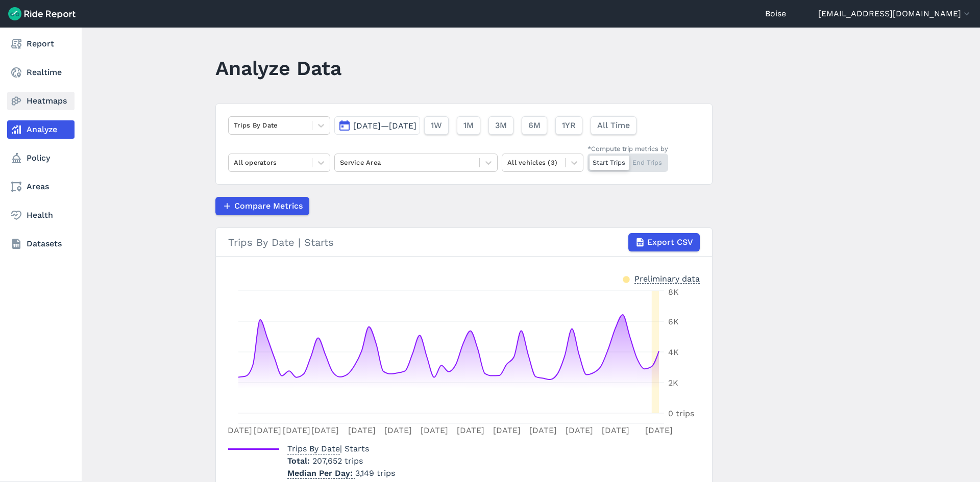 This screenshot has width=980, height=482. Describe the element at coordinates (436, 126) in the screenshot. I see `span: 1W` at that location.